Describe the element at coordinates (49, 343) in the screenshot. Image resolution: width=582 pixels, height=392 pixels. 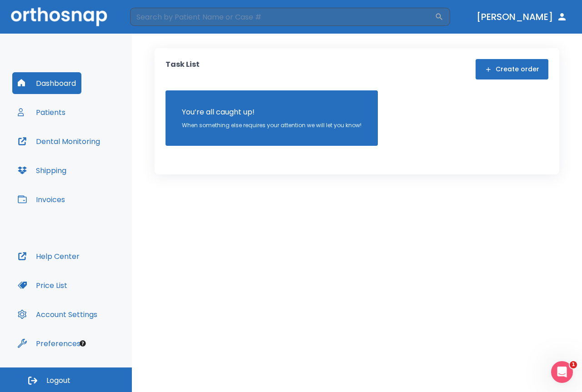
I see `a: Preferences` at that location.